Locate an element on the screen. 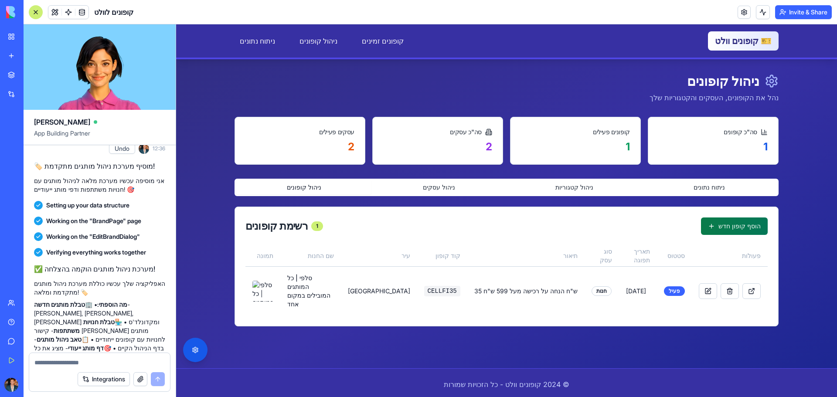 The width and height of the screenshot is (837, 397). th: סטטוס is located at coordinates (498, 231).